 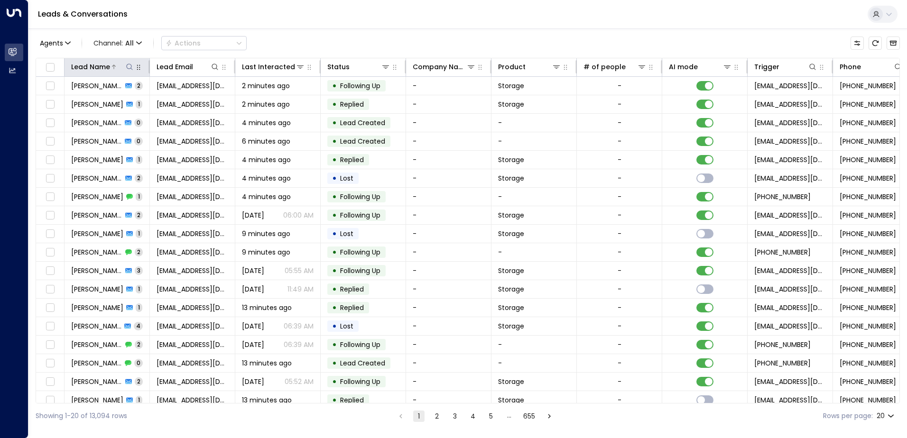 I want to click on span: Refresh, so click(x=875, y=43).